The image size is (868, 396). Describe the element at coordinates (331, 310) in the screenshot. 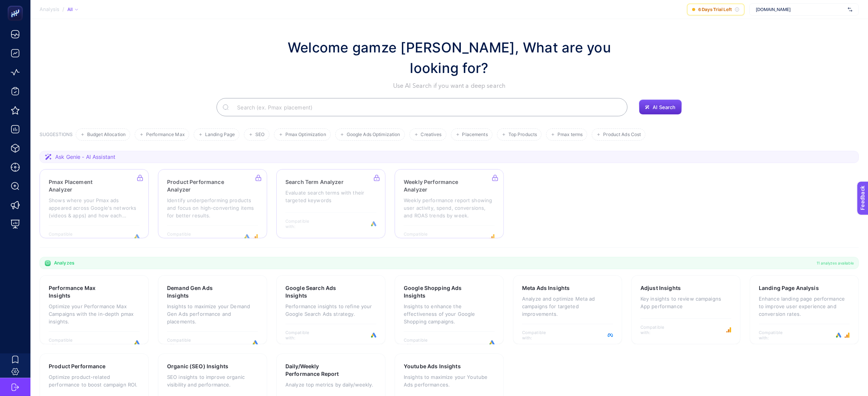

I see `p: Performance insights to refine your Google Search Ads strategy.` at that location.